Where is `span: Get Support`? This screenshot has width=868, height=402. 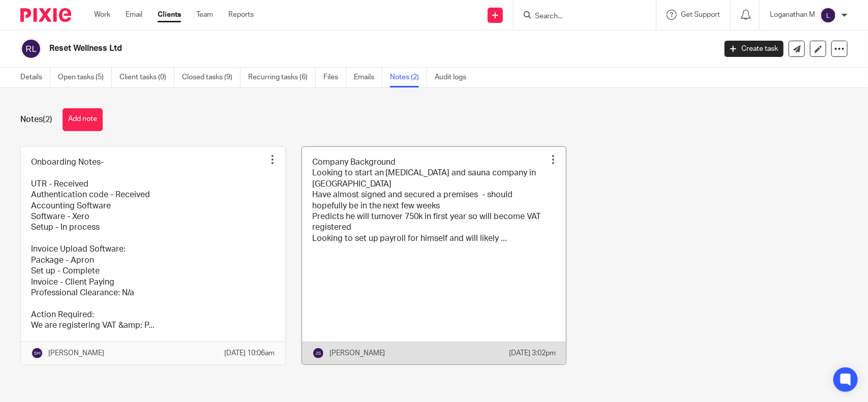
span: Get Support is located at coordinates (701, 15).